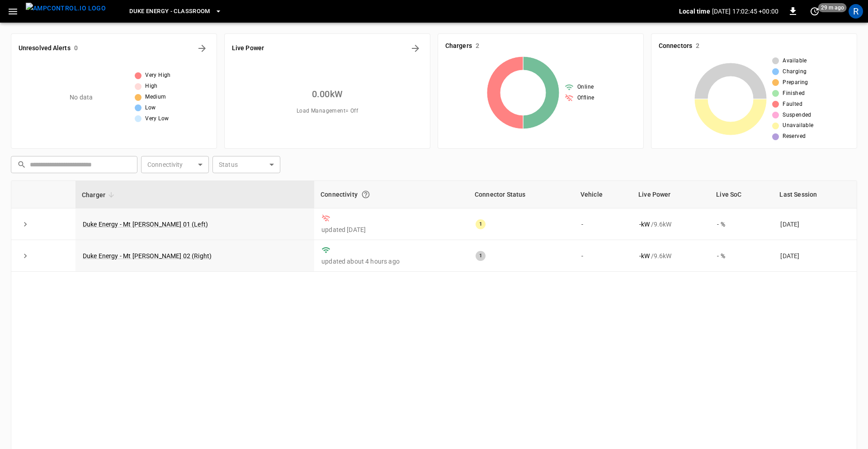 Image resolution: width=868 pixels, height=449 pixels. What do you see at coordinates (76, 49) in the screenshot?
I see `h6: 0` at bounding box center [76, 49].